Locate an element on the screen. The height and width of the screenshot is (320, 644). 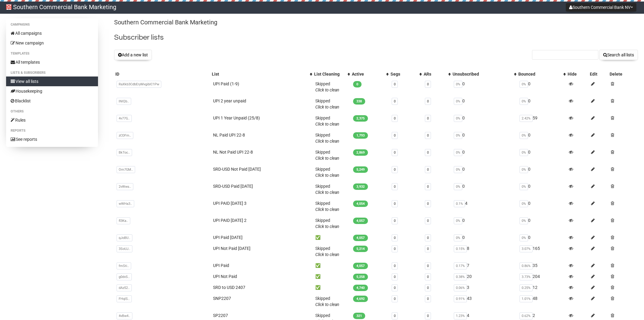
th: Segs: No sort applied, activate to apply an ascending sort is located at coordinates (406, 74).